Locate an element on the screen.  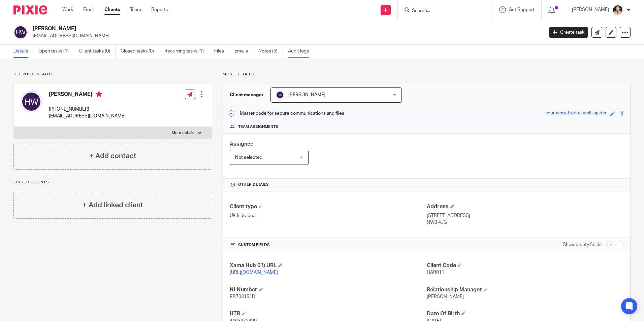
span: Not selected is located at coordinates (249, 158).